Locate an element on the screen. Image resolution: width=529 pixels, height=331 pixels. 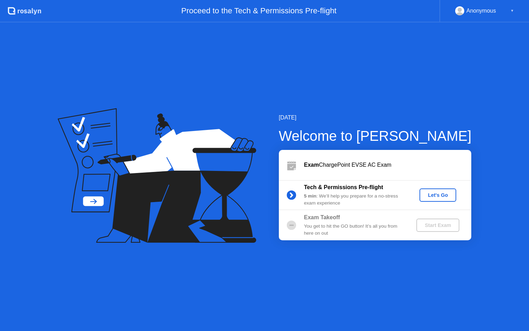
b: Tech & Permissions Pre-flight is located at coordinates (344, 187).